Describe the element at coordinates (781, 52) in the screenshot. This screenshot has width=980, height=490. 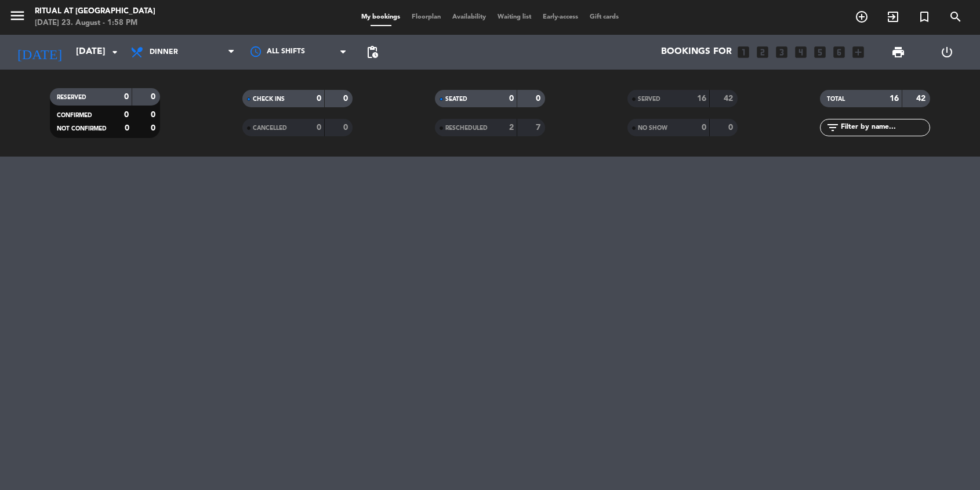
I see `i: looks_3` at that location.